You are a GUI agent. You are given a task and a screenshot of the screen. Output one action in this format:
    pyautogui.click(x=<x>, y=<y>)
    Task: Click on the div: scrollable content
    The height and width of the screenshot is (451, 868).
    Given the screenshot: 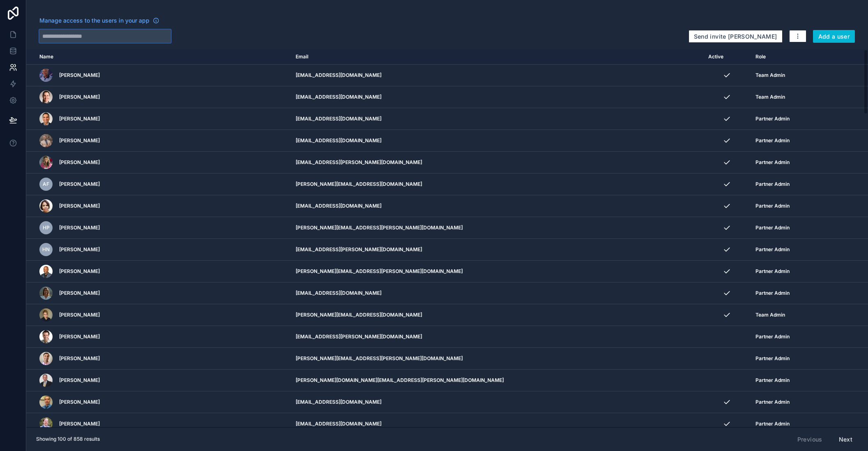 What is the action you would take?
    pyautogui.click(x=447, y=238)
    